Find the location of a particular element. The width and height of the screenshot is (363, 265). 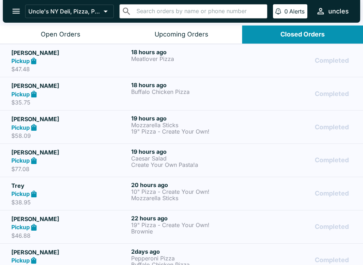

input: Search orders by name or phone number is located at coordinates (199, 11).